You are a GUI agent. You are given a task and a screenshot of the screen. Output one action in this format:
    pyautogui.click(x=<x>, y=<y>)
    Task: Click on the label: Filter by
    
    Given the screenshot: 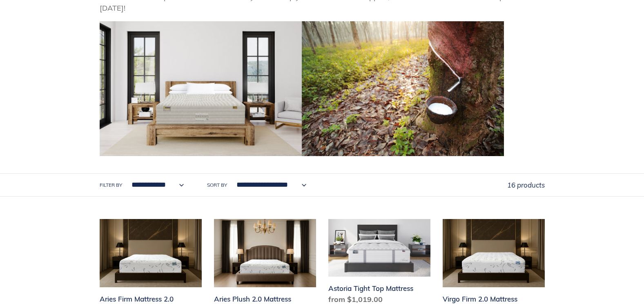 What is the action you would take?
    pyautogui.click(x=111, y=185)
    